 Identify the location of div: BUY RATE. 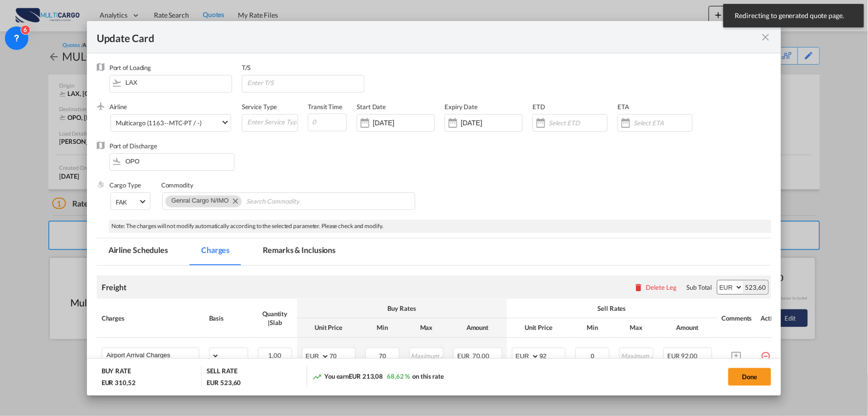
(116, 371).